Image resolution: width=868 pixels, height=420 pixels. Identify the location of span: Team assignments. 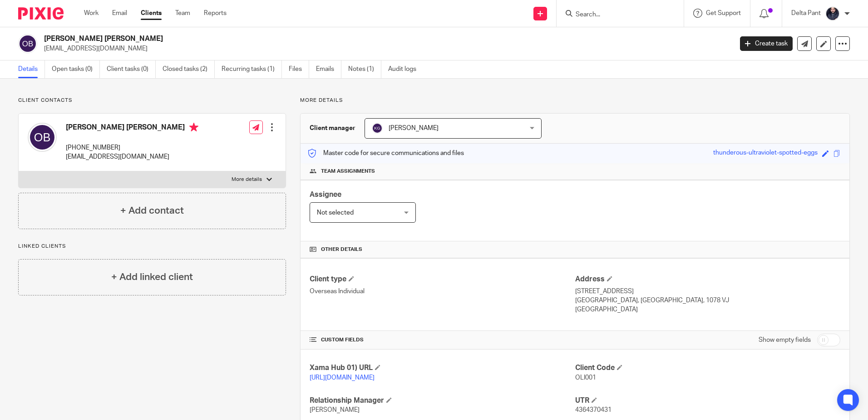
(348, 171).